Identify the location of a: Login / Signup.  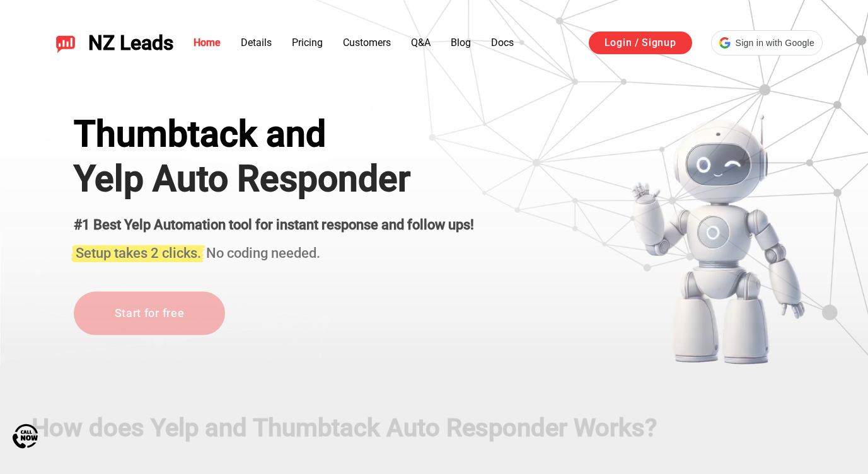
(640, 43).